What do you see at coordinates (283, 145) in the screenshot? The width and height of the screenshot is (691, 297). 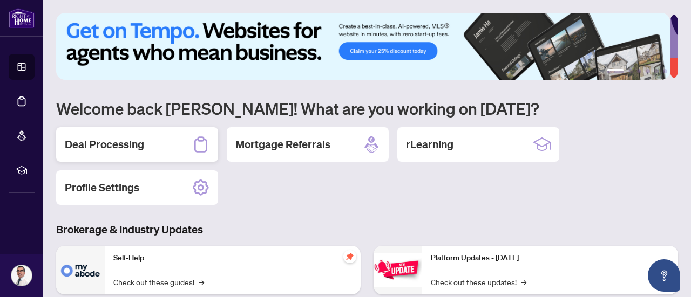 I see `h2: Mortgage Referrals` at bounding box center [283, 145].